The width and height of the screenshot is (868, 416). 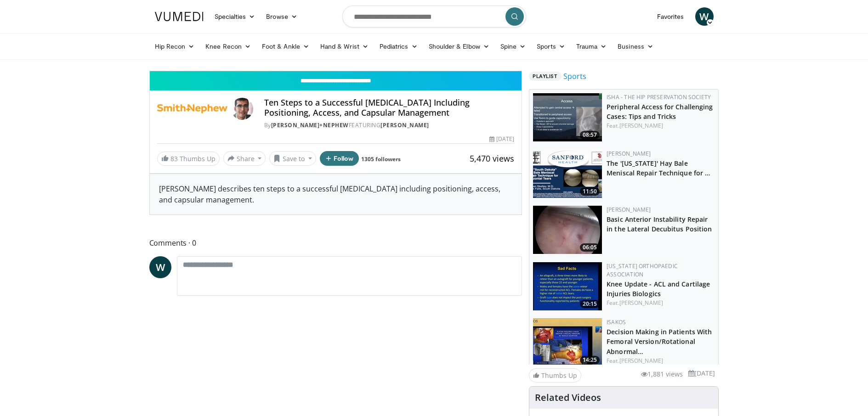 I want to click on img: Avatar, so click(x=243, y=109).